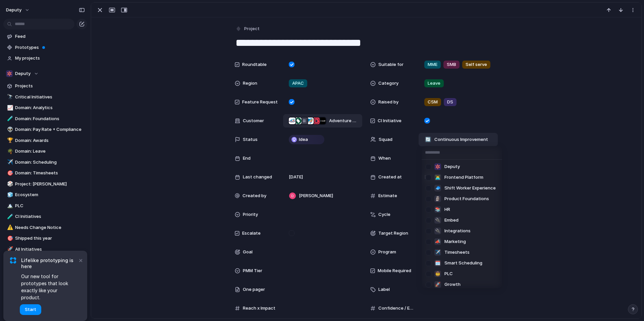 The height and width of the screenshot is (321, 644). Describe the element at coordinates (470, 188) in the screenshot. I see `span: Shift Worker Experience` at that location.